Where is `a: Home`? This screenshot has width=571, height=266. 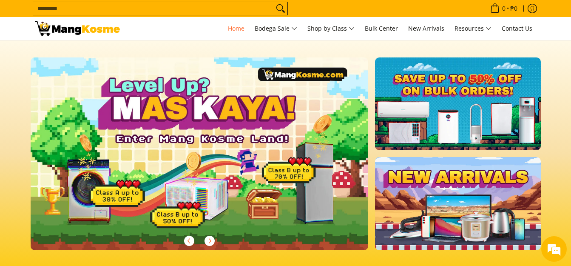 a: Home is located at coordinates (236, 29).